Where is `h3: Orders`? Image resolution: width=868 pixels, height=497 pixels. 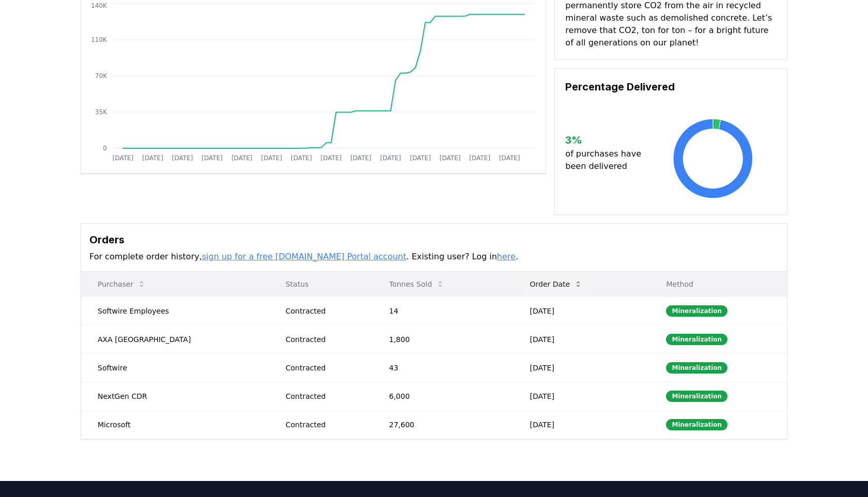 h3: Orders is located at coordinates (434, 240).